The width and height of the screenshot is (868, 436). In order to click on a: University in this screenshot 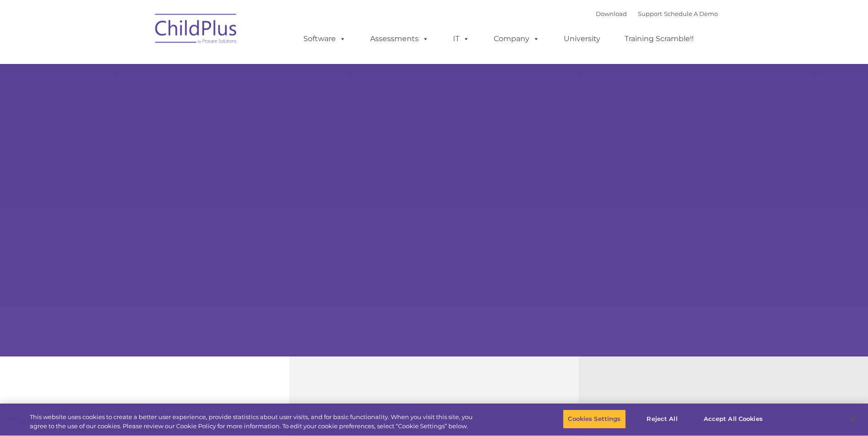, I will do `click(582, 39)`.